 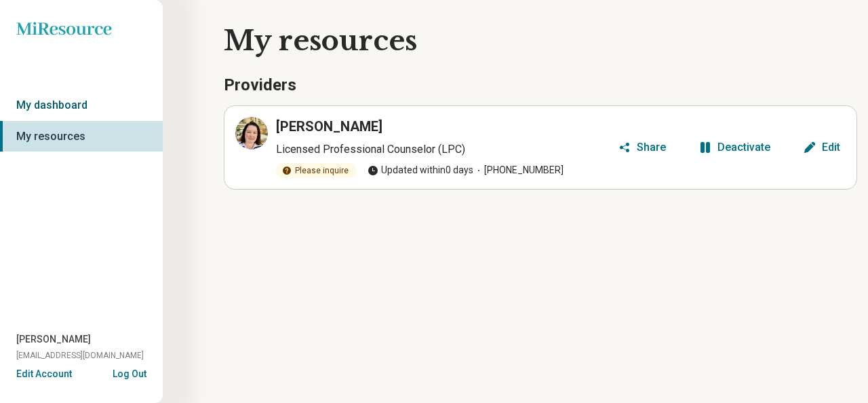 I want to click on div: Please inquire, so click(x=316, y=171).